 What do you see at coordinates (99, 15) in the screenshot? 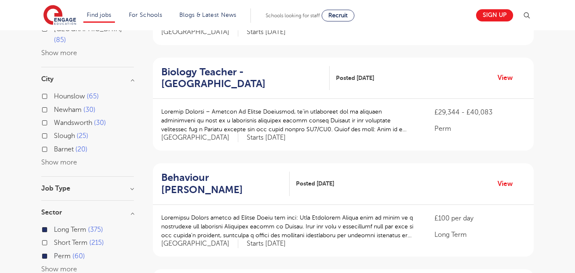
I see `a: Find jobs` at bounding box center [99, 15].